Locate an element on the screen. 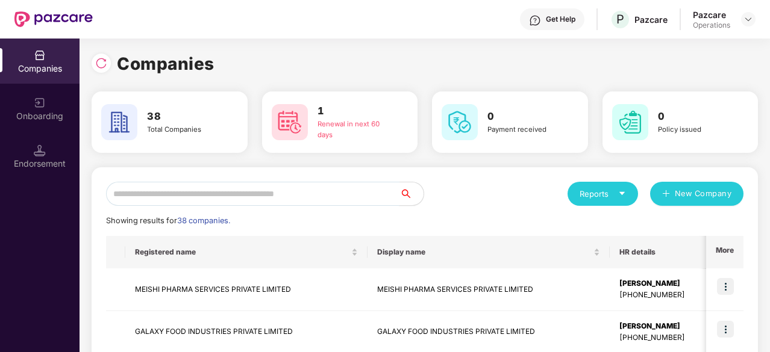 The height and width of the screenshot is (352, 770). span: Display name is located at coordinates (484, 252).